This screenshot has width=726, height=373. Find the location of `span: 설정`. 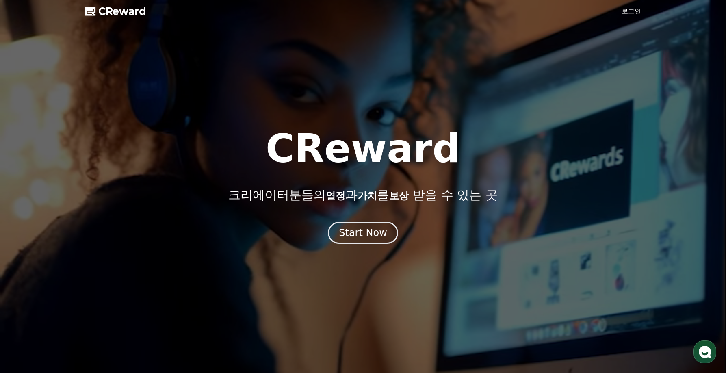

span: 설정 is located at coordinates (130, 273).